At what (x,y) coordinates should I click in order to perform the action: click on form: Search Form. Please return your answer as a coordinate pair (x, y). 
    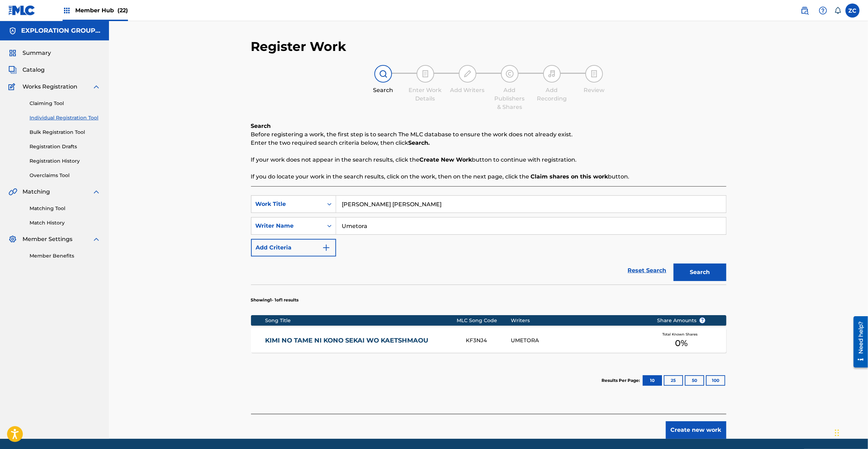
    Looking at the image, I should click on (489, 240).